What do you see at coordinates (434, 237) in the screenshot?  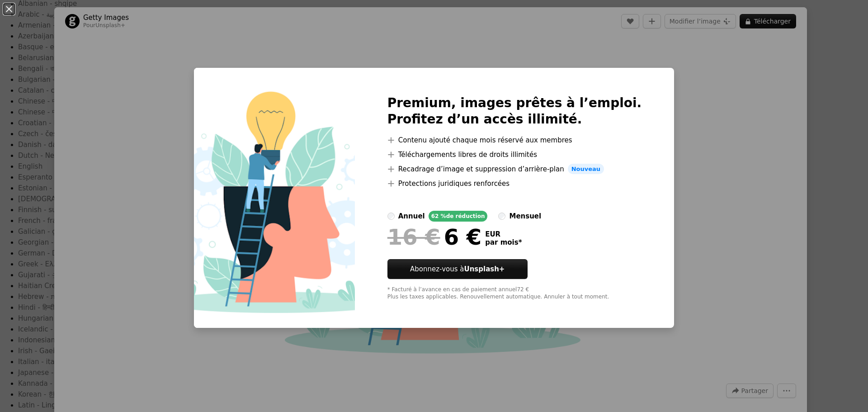 I see `div: 6 €` at bounding box center [434, 237].